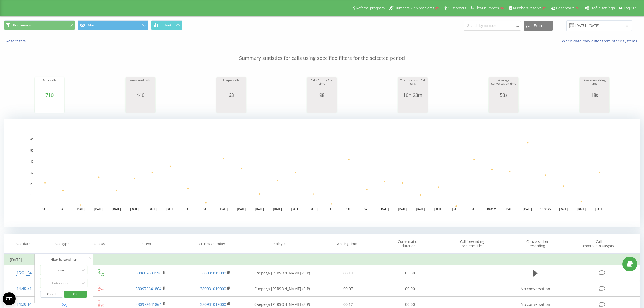  What do you see at coordinates (75, 294) in the screenshot?
I see `button: OK` at bounding box center [75, 294].